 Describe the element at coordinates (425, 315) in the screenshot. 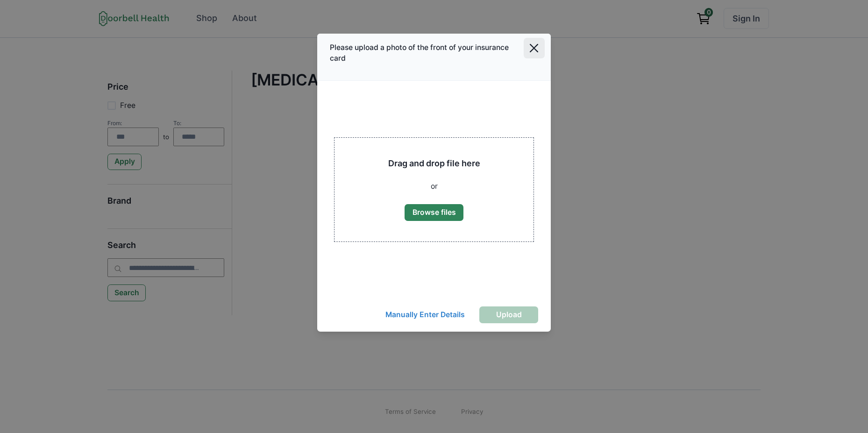

I see `button: Manually Enter Details` at that location.